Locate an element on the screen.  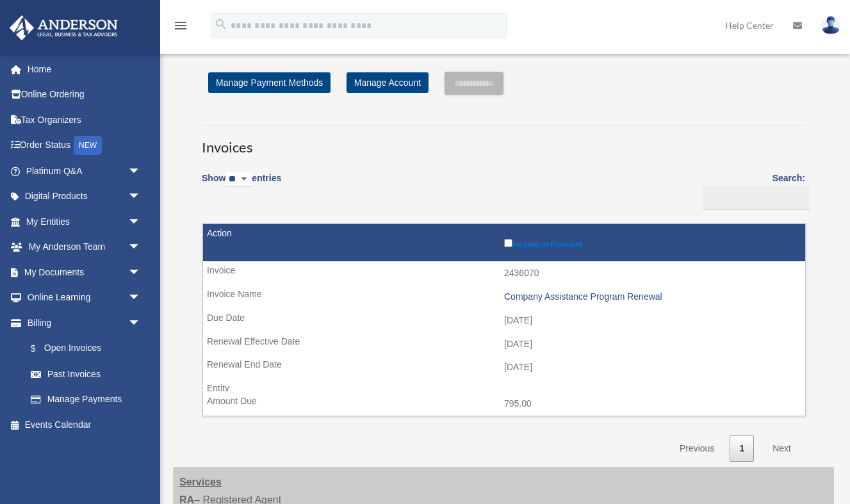
label: Show entries is located at coordinates (241, 185).